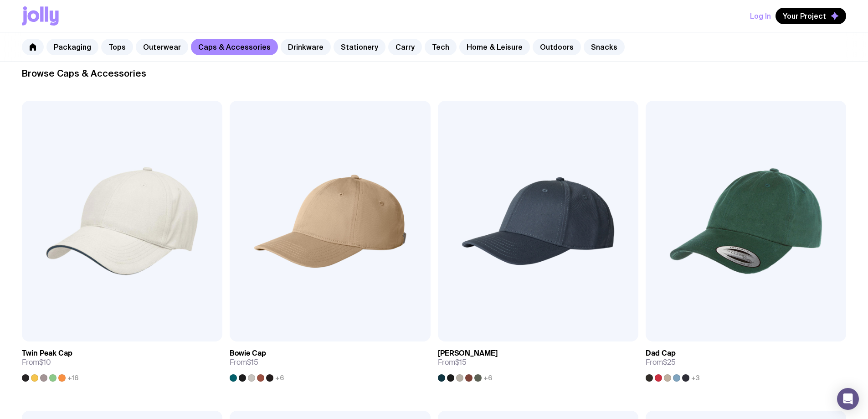 The image size is (868, 419). I want to click on a: Outerwear, so click(162, 47).